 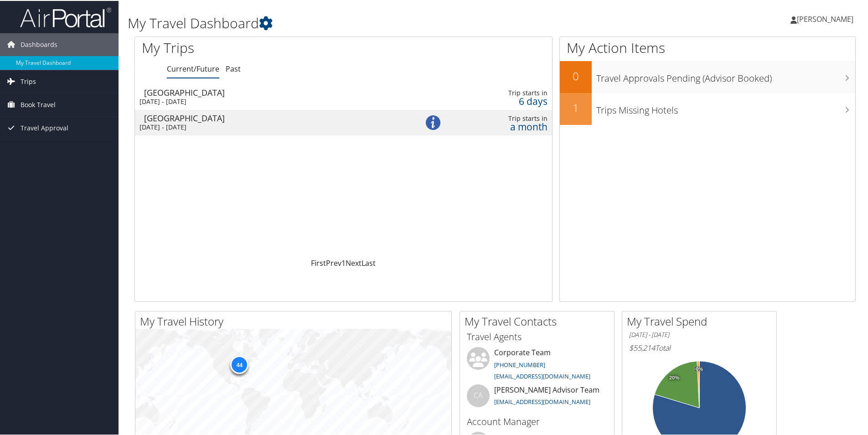 I want to click on a: Prev, so click(x=334, y=262).